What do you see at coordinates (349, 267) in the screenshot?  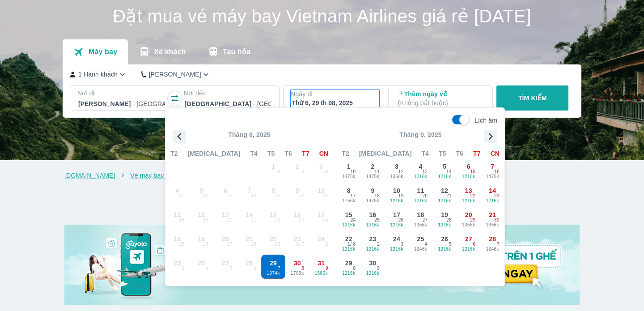 I see `button: 291216k8` at bounding box center [349, 267].